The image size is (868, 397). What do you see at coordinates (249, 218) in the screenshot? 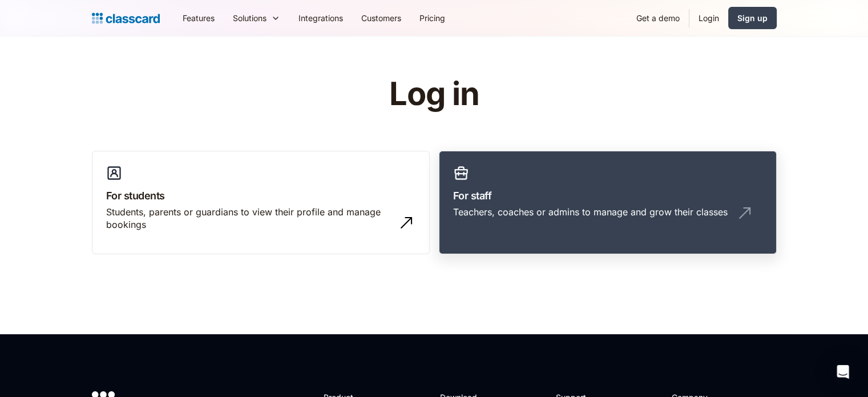
I see `div: Students, parents or guardians to view their profile and manage bookings` at bounding box center [249, 218].